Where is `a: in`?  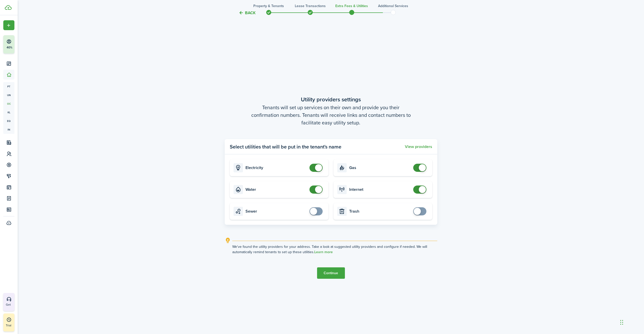
a: in is located at coordinates (9, 130).